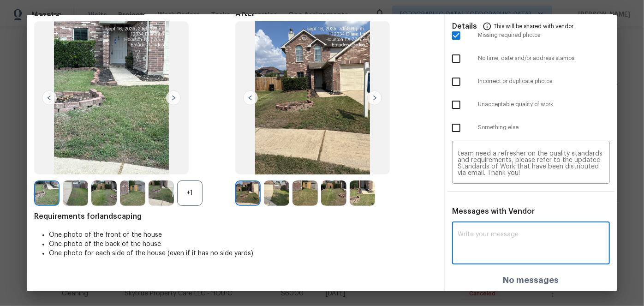  I want to click on div: +1, so click(190, 193).